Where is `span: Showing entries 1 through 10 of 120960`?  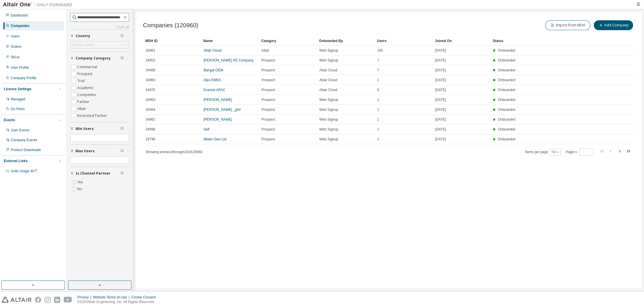
span: Showing entries 1 through 10 of 120960 is located at coordinates (174, 152).